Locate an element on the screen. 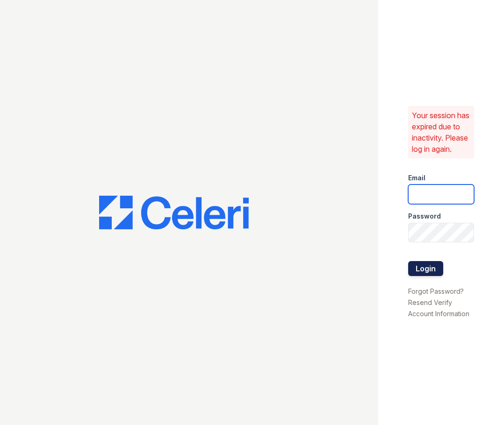 This screenshot has width=504, height=425. a: Resend Verify Account Information is located at coordinates (438, 308).